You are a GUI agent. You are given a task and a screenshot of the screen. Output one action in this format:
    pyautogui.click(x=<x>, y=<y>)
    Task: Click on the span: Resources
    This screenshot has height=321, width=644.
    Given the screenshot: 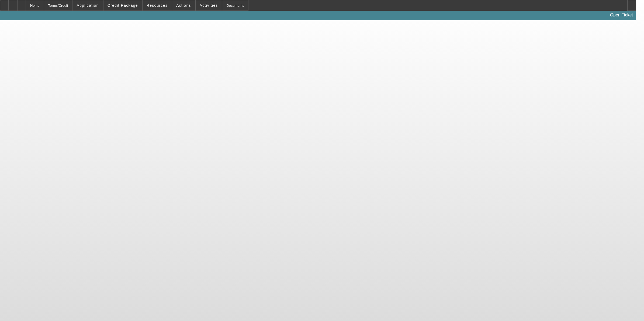 What is the action you would take?
    pyautogui.click(x=157, y=5)
    